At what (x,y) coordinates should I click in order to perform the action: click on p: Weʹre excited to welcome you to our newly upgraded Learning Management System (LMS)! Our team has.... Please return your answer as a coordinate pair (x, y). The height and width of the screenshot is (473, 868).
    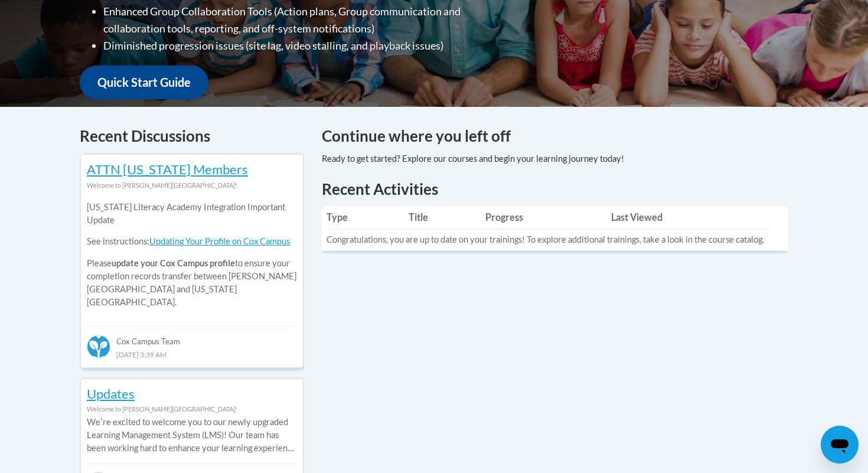
    Looking at the image, I should click on (192, 435).